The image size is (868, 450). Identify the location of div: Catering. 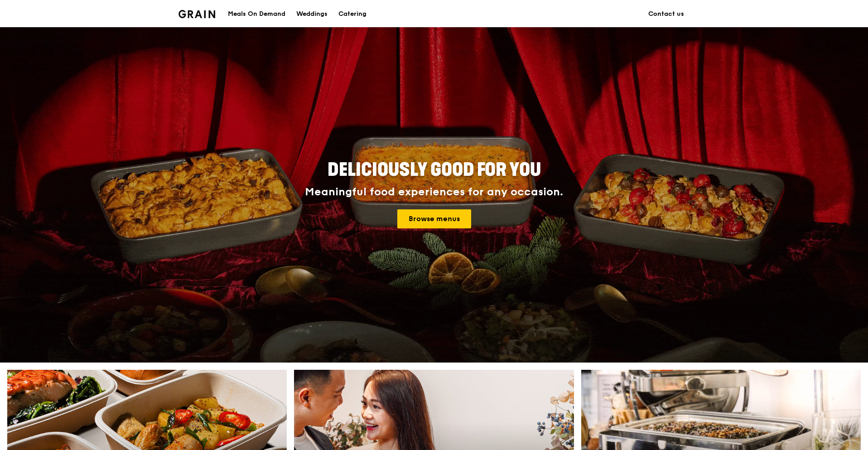
(352, 14).